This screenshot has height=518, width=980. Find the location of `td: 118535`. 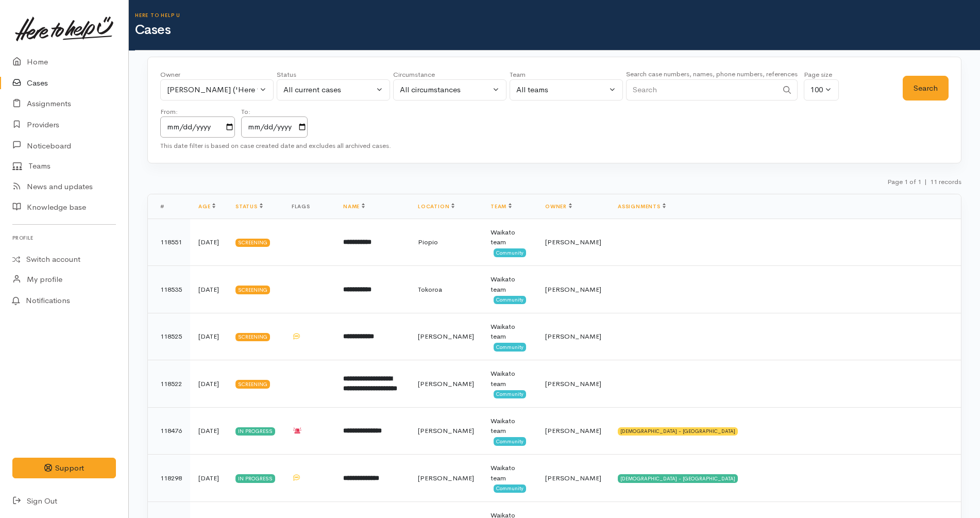

td: 118535 is located at coordinates (169, 290).